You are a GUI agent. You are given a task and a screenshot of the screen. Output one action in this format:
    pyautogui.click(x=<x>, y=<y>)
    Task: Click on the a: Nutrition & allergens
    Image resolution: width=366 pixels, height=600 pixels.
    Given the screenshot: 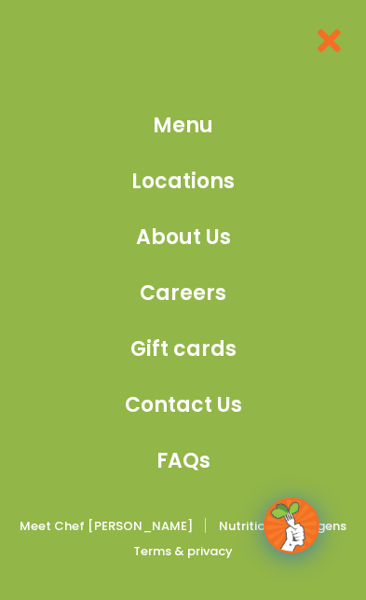 What is the action you would take?
    pyautogui.click(x=282, y=526)
    